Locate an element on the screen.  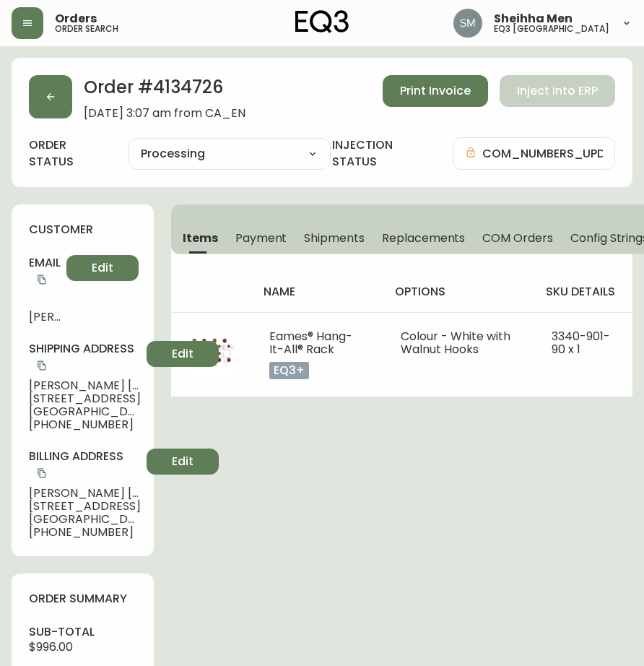
h5: order search is located at coordinates (87, 29).